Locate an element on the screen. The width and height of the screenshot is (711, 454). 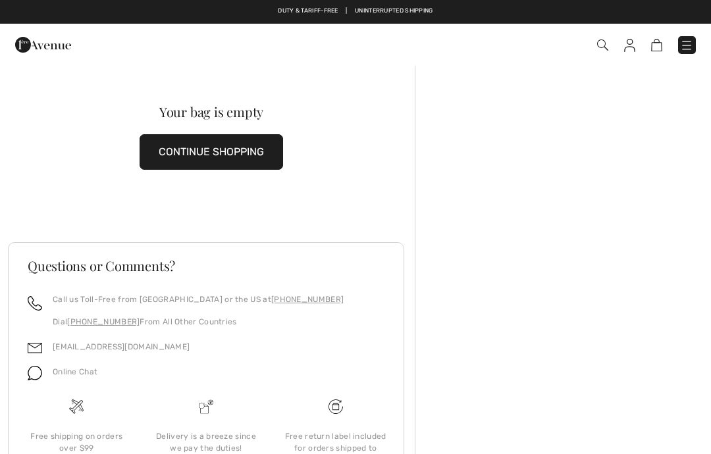
a: 1ère Avenue is located at coordinates (43, 43).